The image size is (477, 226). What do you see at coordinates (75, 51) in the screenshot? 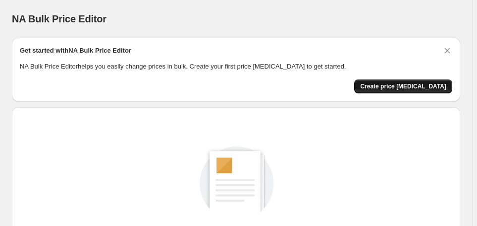
I see `h2: Get started with NA Bulk Price Editor` at bounding box center [75, 51].